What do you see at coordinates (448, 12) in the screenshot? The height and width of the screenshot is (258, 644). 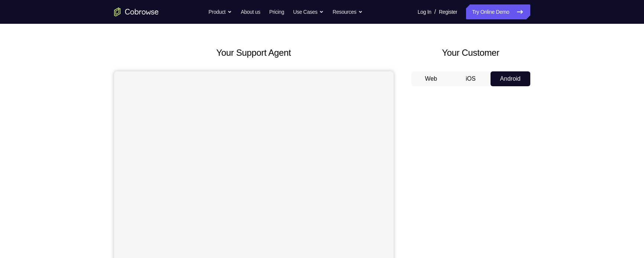 I see `a: Register` at bounding box center [448, 12].